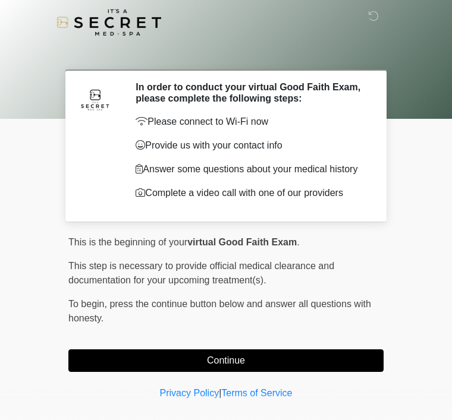  What do you see at coordinates (226, 361) in the screenshot?
I see `button: Continue` at bounding box center [226, 361].